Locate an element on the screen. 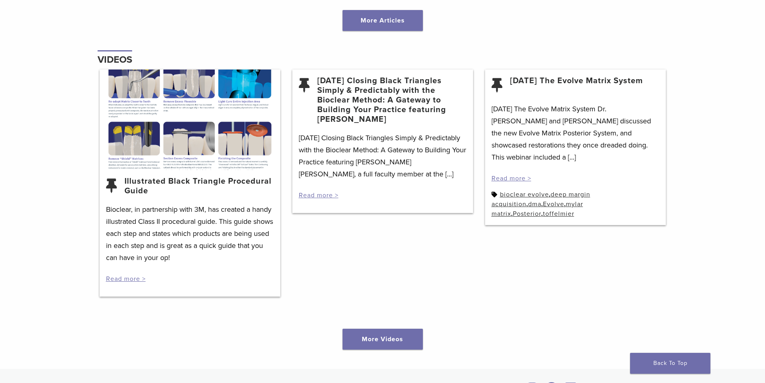  a: More Articles is located at coordinates (383, 20).